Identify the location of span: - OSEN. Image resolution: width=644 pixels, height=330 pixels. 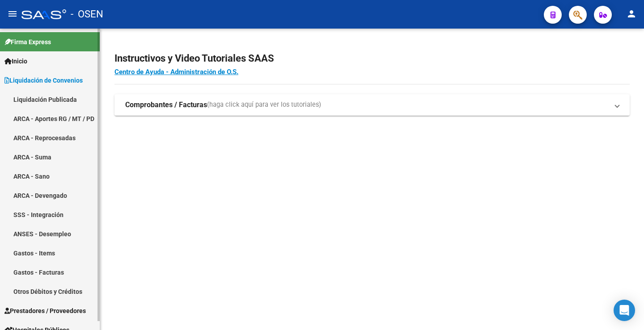
(86, 14).